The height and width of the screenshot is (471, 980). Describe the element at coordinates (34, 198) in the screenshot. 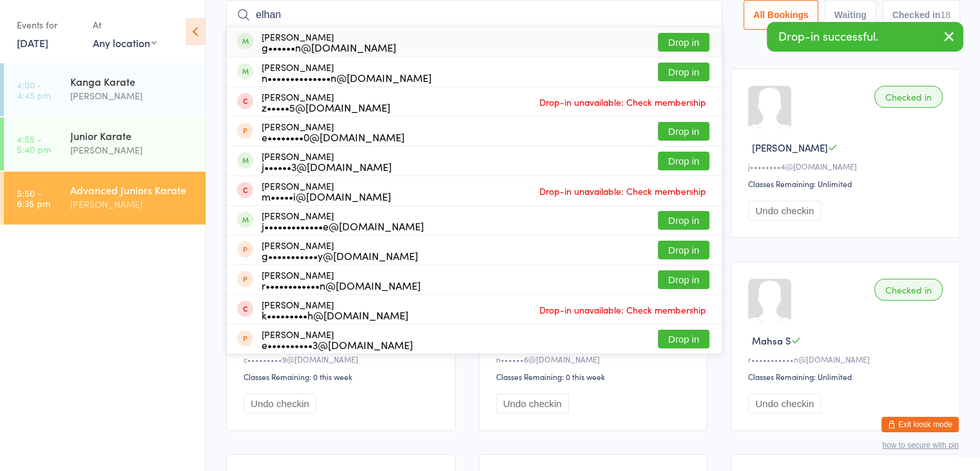

I see `time: 5:50 - 6:35 pm` at that location.